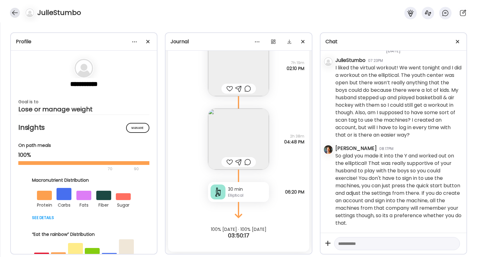 This screenshot has height=257, width=477. I want to click on div: 100%, so click(84, 155).